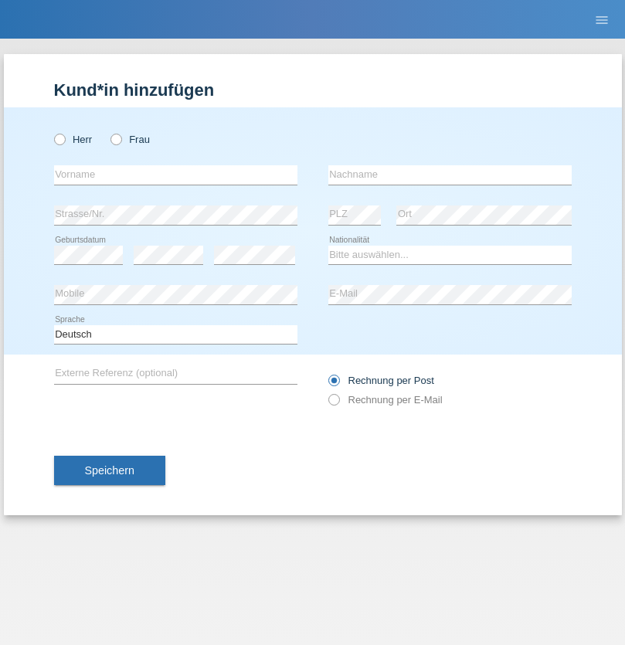 Image resolution: width=625 pixels, height=645 pixels. I want to click on label: Frau, so click(130, 139).